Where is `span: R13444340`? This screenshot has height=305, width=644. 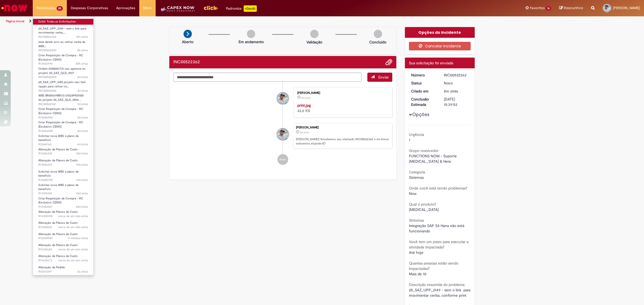
span: R13444340 is located at coordinates (63, 131).